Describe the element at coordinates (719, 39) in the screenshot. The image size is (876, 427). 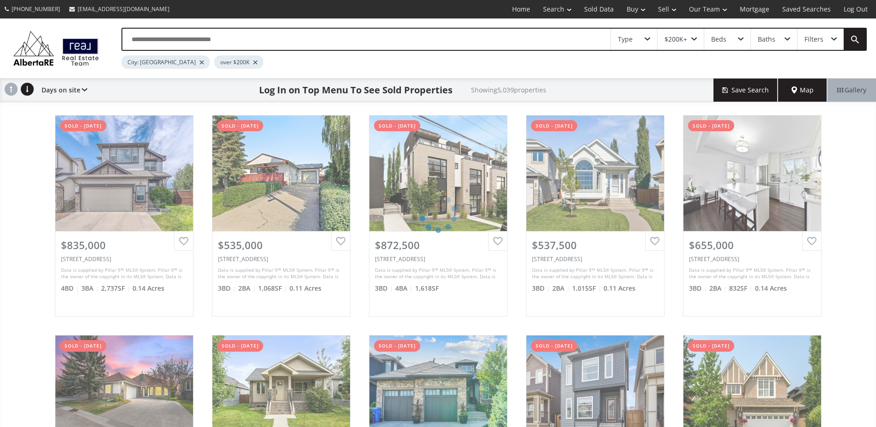
I see `div: Beds` at that location.